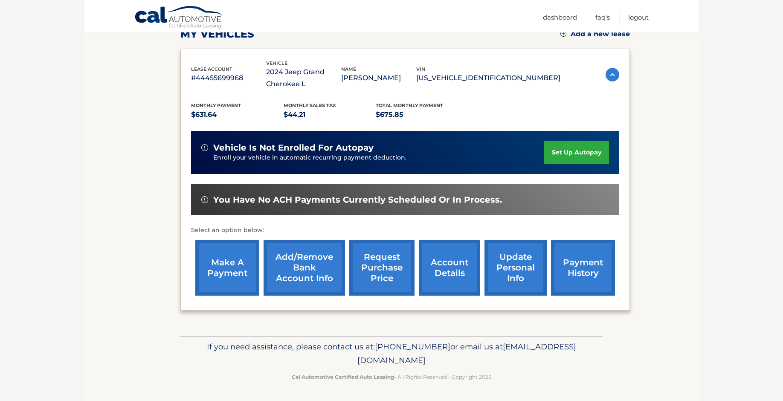 The image size is (783, 401). Describe the element at coordinates (603, 17) in the screenshot. I see `a: FAQ's` at that location.